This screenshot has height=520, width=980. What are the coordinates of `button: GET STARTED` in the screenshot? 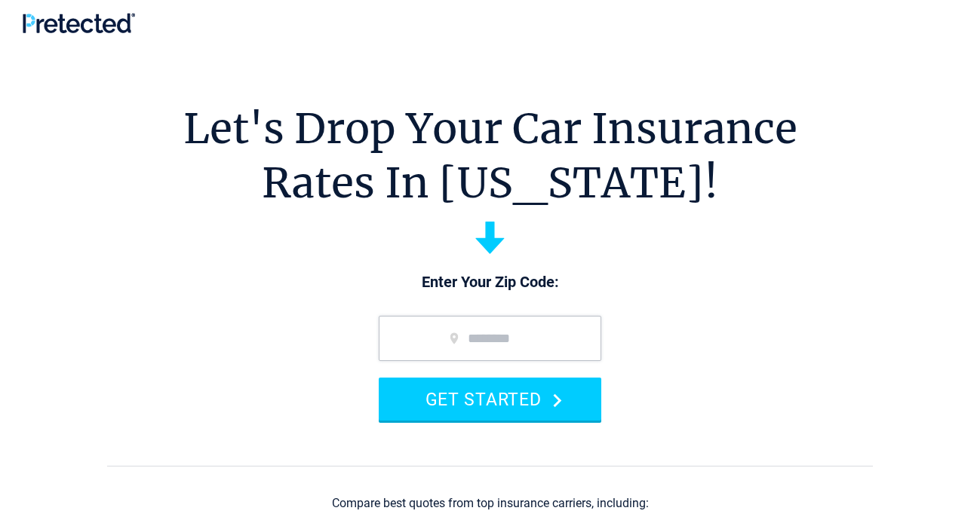 It's located at (490, 399).